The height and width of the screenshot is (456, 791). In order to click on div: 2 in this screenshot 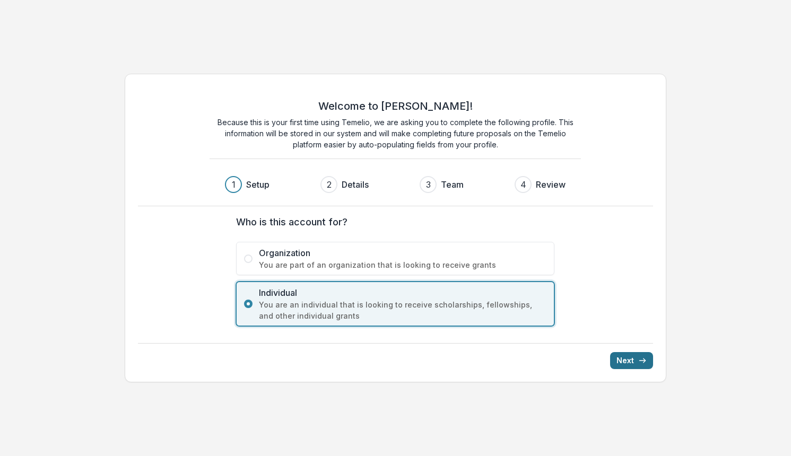, I will do `click(329, 185)`.